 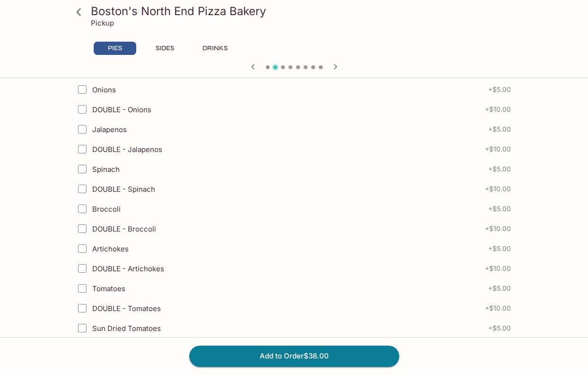 I want to click on span: Sun Dried Tomatoes, so click(x=126, y=328).